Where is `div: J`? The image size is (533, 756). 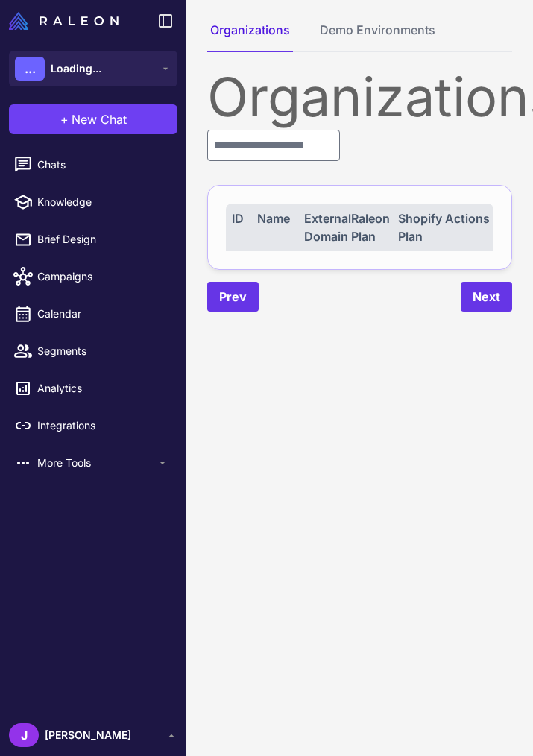
div: J is located at coordinates (24, 735).